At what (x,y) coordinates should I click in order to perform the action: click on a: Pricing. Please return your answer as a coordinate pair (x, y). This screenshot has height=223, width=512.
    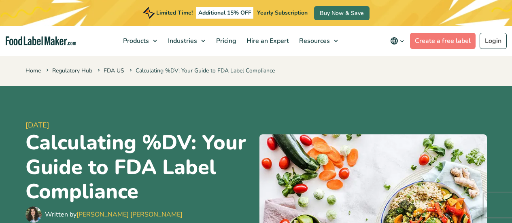
    Looking at the image, I should click on (225, 41).